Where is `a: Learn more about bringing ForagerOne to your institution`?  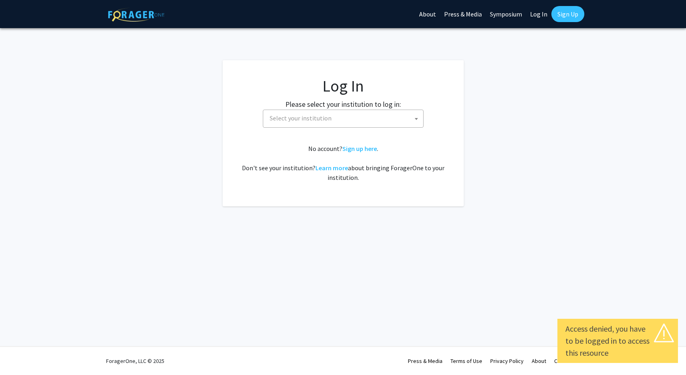 a: Learn more about bringing ForagerOne to your institution is located at coordinates (332, 168).